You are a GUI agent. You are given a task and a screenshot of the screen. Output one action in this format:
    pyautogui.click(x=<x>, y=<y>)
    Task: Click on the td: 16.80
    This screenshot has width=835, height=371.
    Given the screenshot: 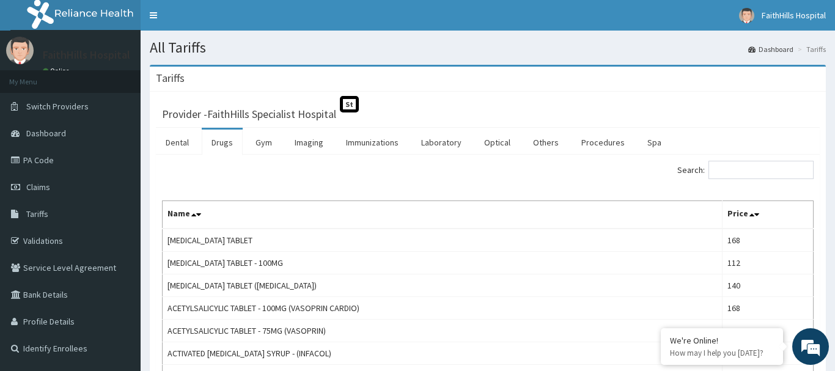 What is the action you would take?
    pyautogui.click(x=767, y=331)
    